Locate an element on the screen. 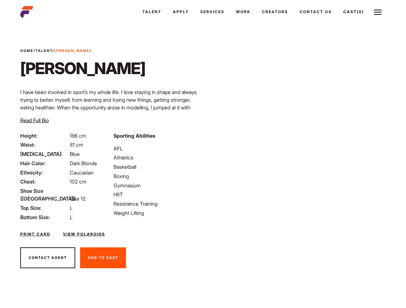 Image resolution: width=406 pixels, height=308 pixels. button: Add To Cast is located at coordinates (103, 258).